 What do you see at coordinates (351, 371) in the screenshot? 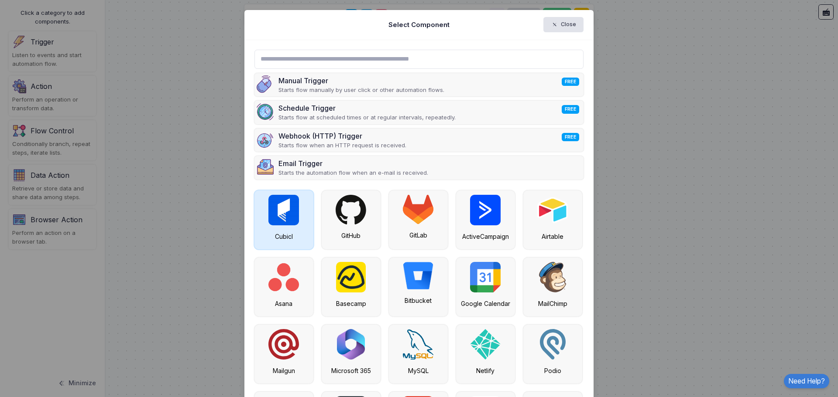
I see `div: Microsoft 365` at bounding box center [351, 371].